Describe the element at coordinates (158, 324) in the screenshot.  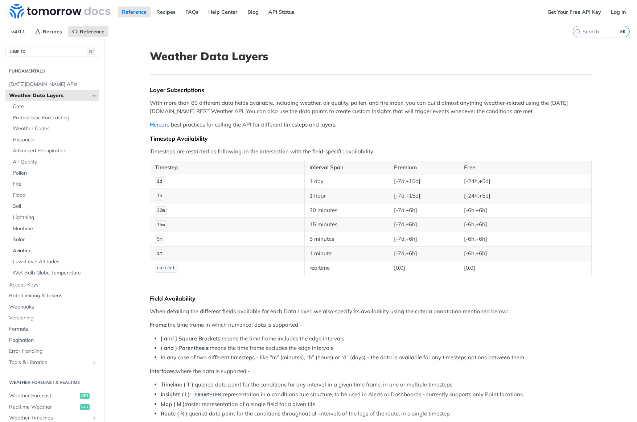
I see `strong: Frame:` at that location.